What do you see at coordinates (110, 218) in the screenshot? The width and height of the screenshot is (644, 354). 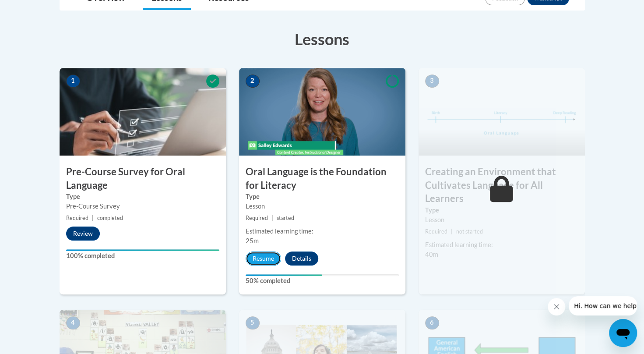 I see `span: completed` at bounding box center [110, 218].